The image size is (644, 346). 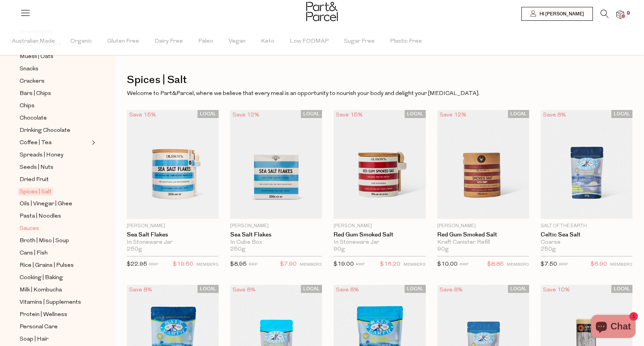 What do you see at coordinates (40, 216) in the screenshot?
I see `span: Pasta | Noodles` at bounding box center [40, 216].